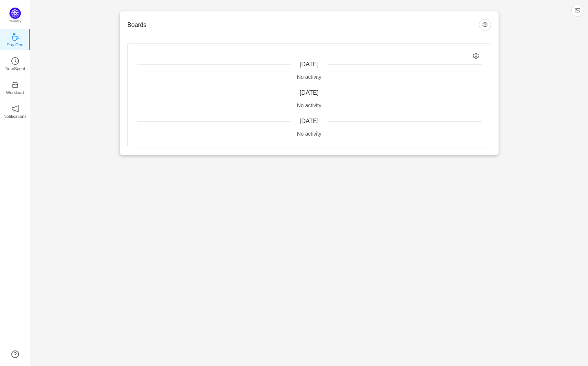 Image resolution: width=588 pixels, height=366 pixels. What do you see at coordinates (15, 63) in the screenshot?
I see `a: icon: clock-circleTimeSpent` at bounding box center [15, 63].